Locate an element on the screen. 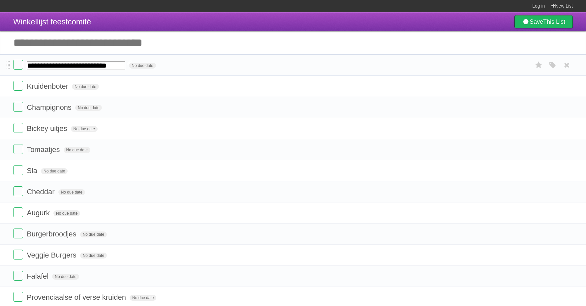 Image resolution: width=586 pixels, height=306 pixels. span: Winkellijst feestcomité is located at coordinates (52, 21).